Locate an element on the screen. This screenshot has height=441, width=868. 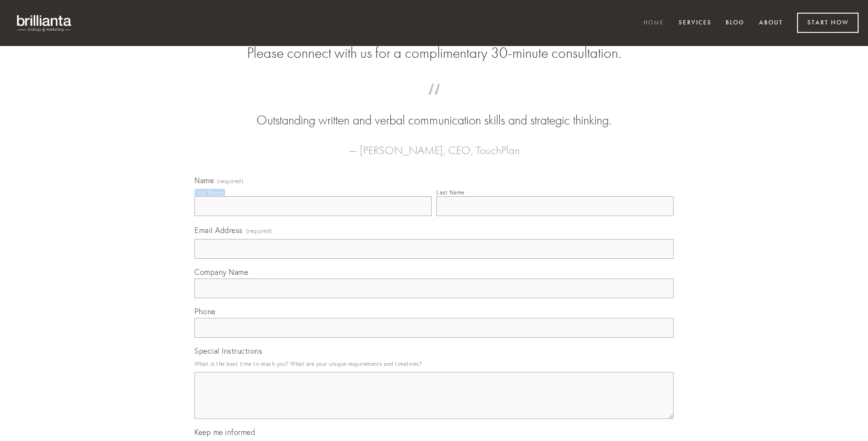
span: Name is located at coordinates (204, 180).